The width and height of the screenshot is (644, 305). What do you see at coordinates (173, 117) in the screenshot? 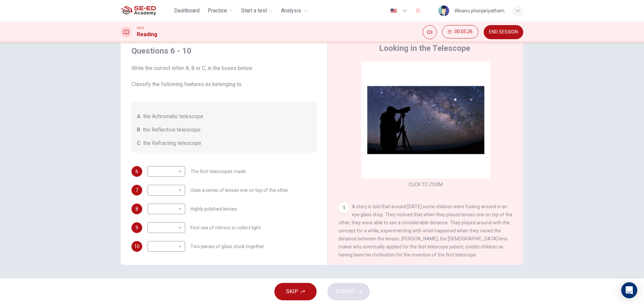
I see `span: the Achromatic telescope` at bounding box center [173, 117].